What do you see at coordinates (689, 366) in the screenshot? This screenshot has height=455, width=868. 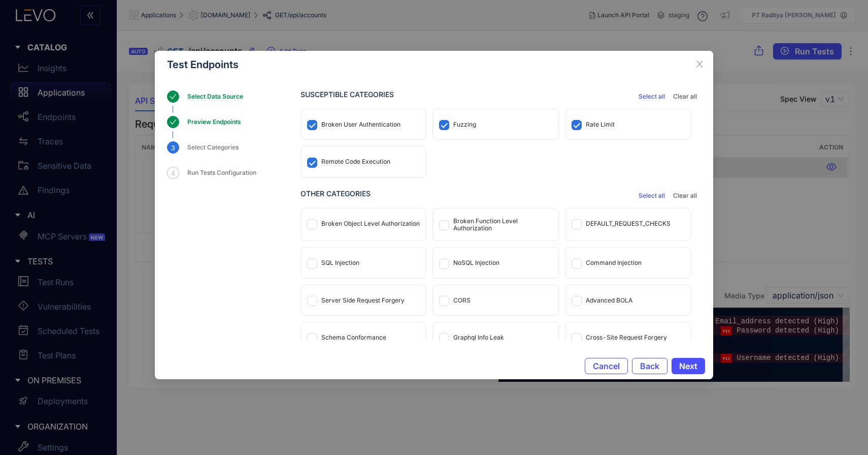 I see `button: Next` at bounding box center [689, 366].